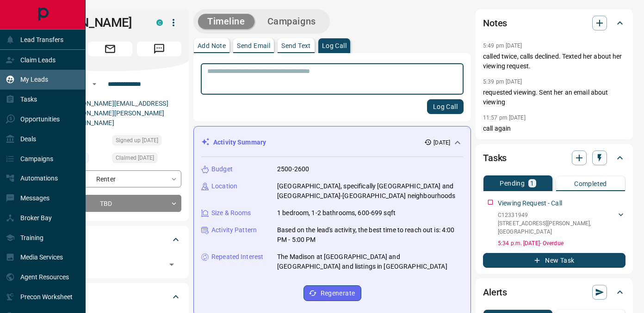 Image resolution: width=644 pixels, height=313 pixels. I want to click on span: Message, so click(159, 49).